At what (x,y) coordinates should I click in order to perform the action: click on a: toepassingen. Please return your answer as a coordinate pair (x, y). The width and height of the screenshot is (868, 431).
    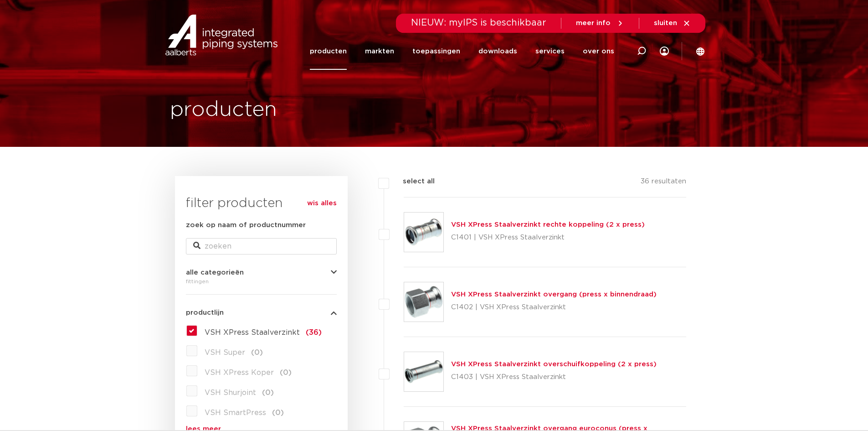
    Looking at the image, I should click on (436, 51).